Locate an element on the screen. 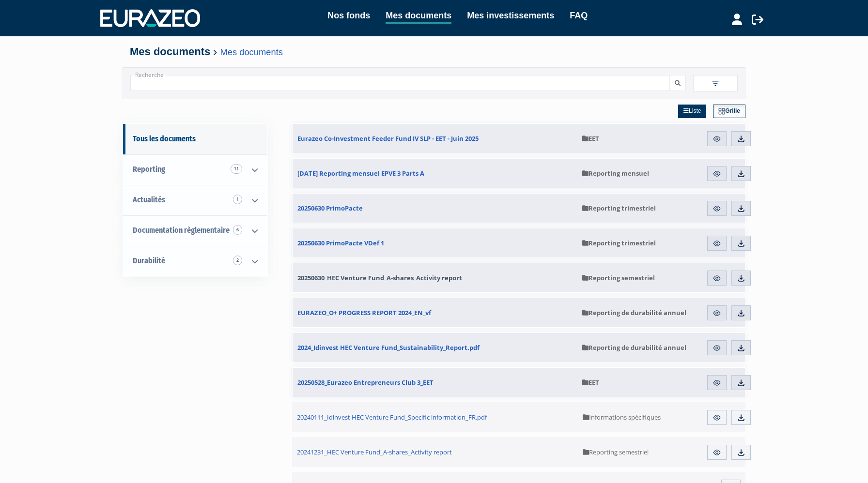 This screenshot has width=868, height=483. span: 2 is located at coordinates (237, 260).